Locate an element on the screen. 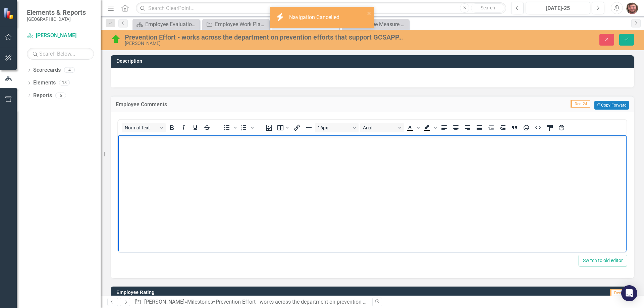  span: Normal Text is located at coordinates (141, 127).